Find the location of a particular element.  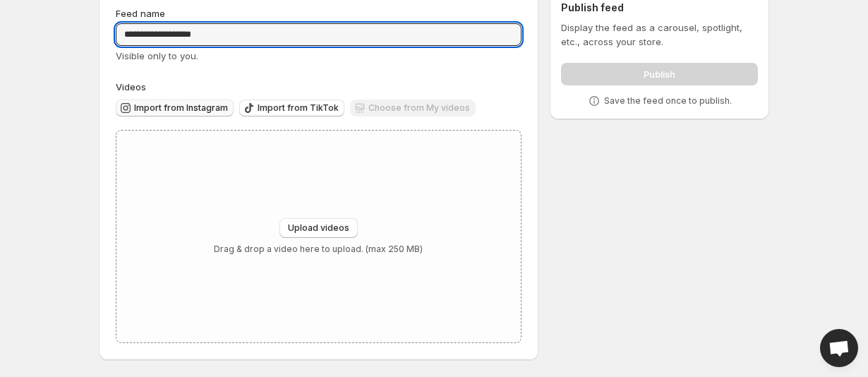

span: Import from TikTok is located at coordinates (298, 108).